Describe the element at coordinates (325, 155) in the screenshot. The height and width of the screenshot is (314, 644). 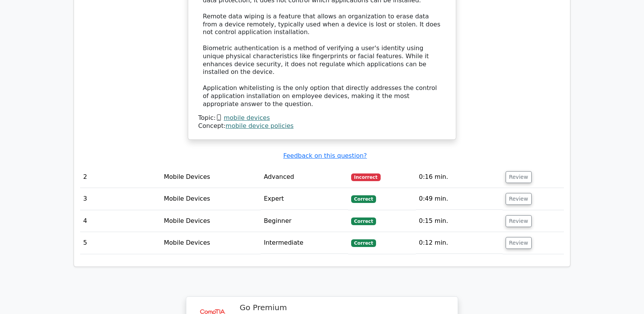
I see `a: Feedback on this question?` at that location.